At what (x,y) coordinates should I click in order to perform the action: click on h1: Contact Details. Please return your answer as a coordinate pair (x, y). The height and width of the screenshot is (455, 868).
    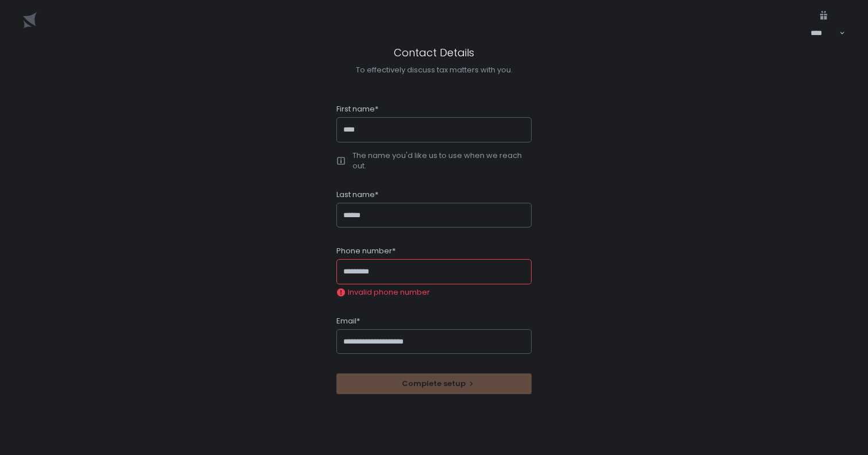
    Looking at the image, I should click on (434, 52).